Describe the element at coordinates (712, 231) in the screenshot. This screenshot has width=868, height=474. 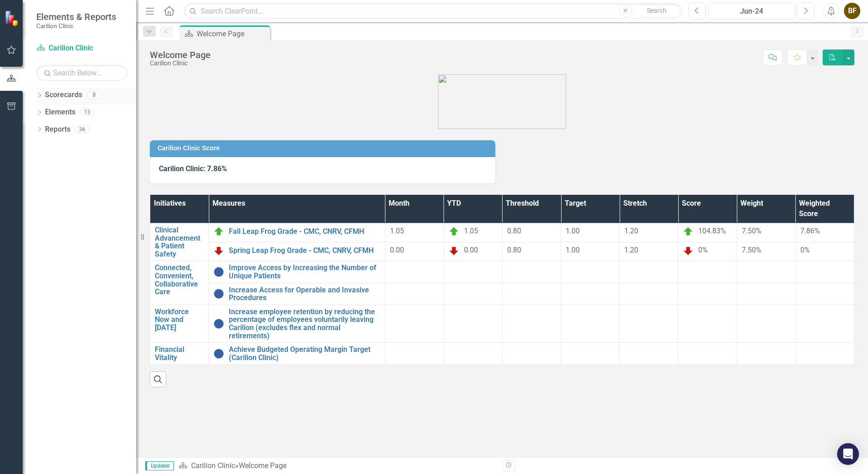
I see `span: 104.83%` at that location.